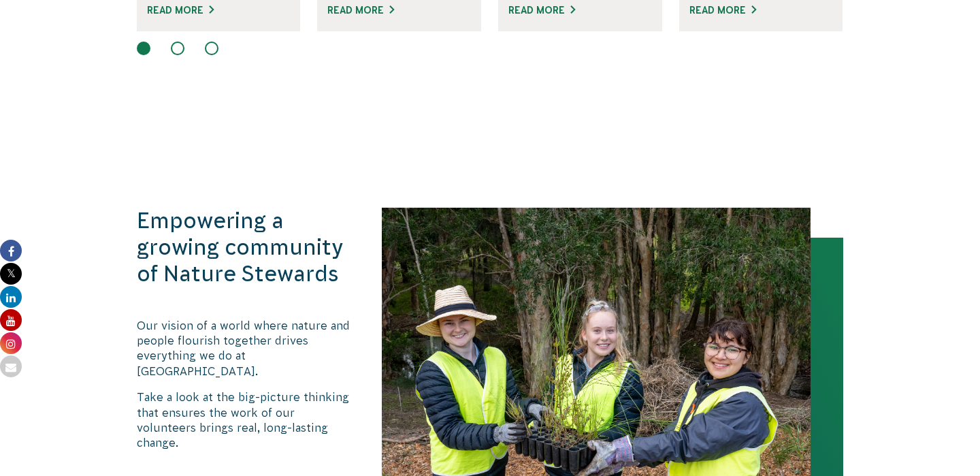 The image size is (980, 476). Describe the element at coordinates (245, 247) in the screenshot. I see `h3: Empowering a growing community of Nature Stewards` at that location.